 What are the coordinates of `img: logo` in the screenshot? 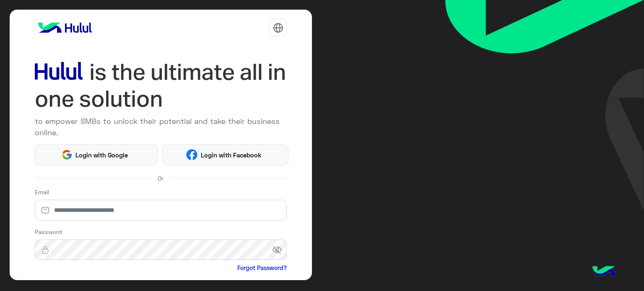 It's located at (65, 28).